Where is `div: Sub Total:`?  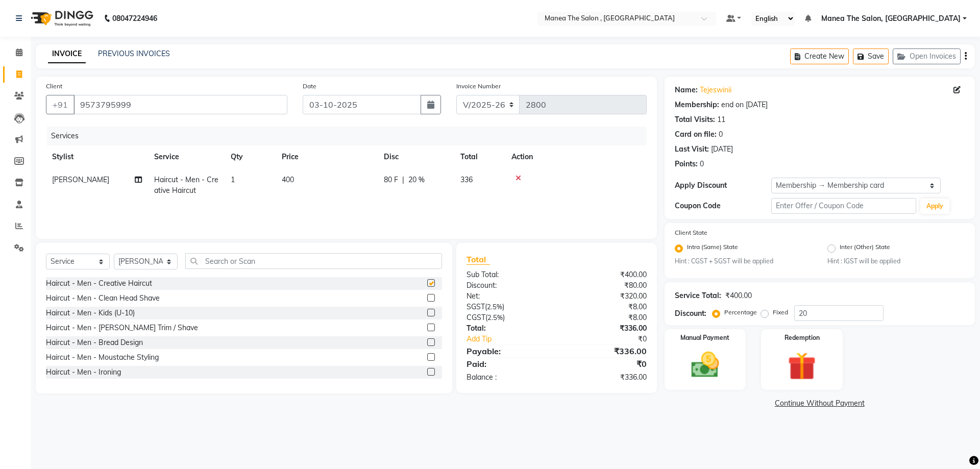
div: Sub Total: is located at coordinates (507, 274).